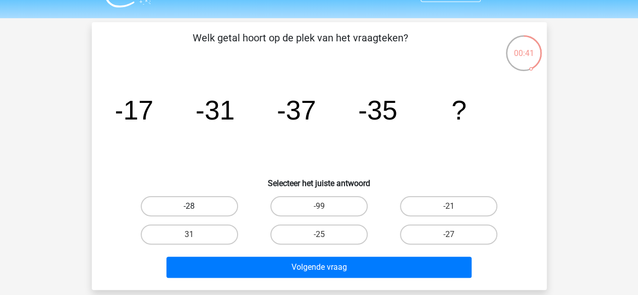 This screenshot has height=295, width=638. Describe the element at coordinates (189, 234) in the screenshot. I see `label: 31` at that location.